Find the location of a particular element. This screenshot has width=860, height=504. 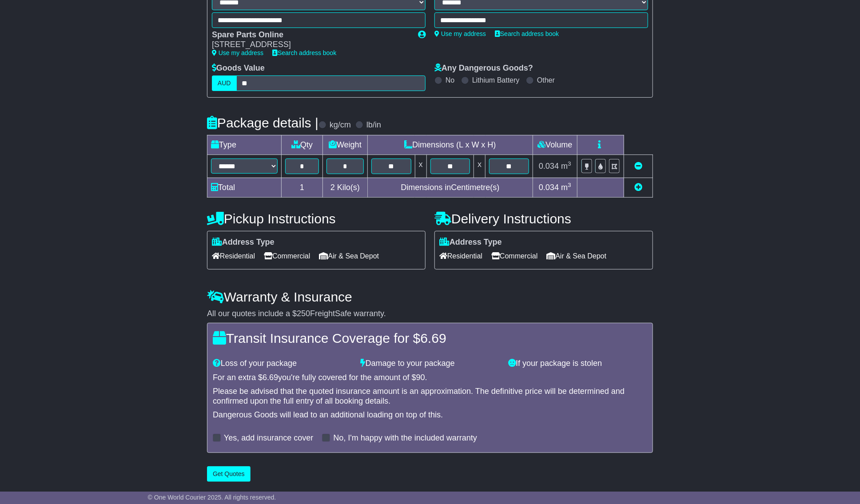

h4: Transit Insurance Coverage for $ is located at coordinates (430, 338).